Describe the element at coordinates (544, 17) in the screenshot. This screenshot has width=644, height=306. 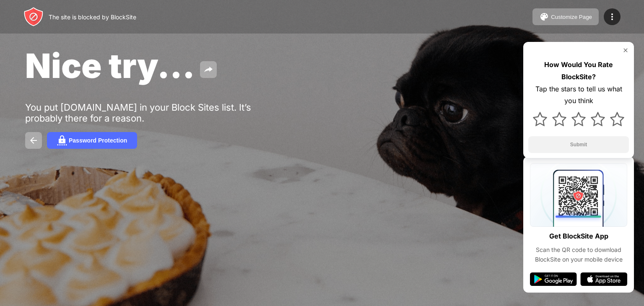
I see `img: pallet.svg` at that location.